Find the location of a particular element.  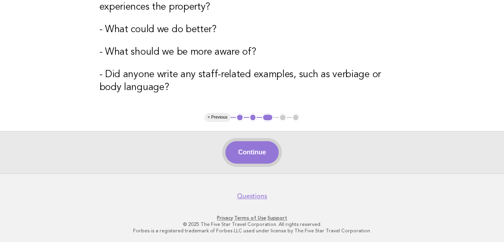

button: < Previous is located at coordinates (217, 117).